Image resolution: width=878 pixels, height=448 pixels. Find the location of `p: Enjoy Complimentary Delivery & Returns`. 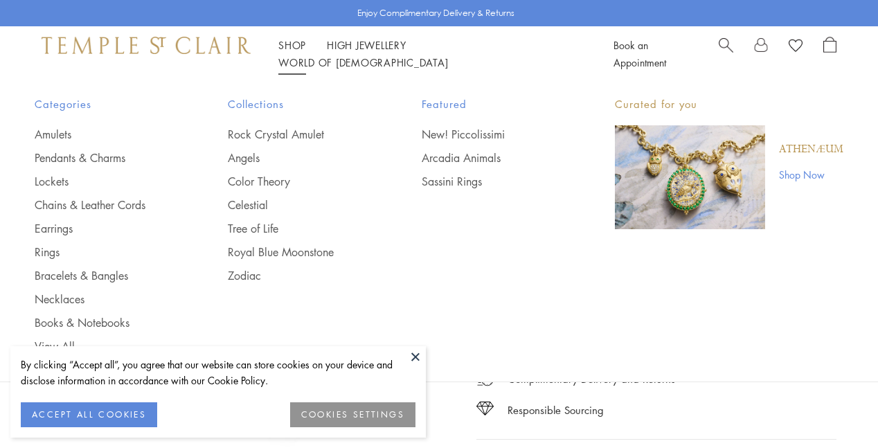

p: Enjoy Complimentary Delivery & Returns is located at coordinates (435, 13).